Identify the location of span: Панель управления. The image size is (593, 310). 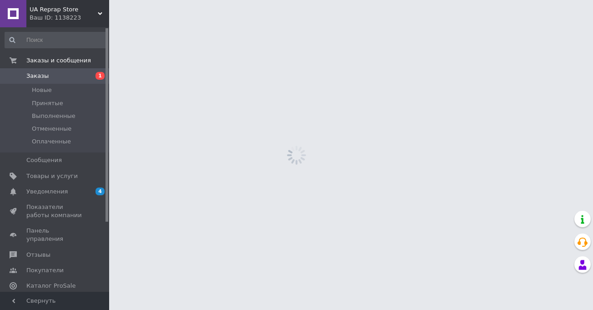
(55, 235).